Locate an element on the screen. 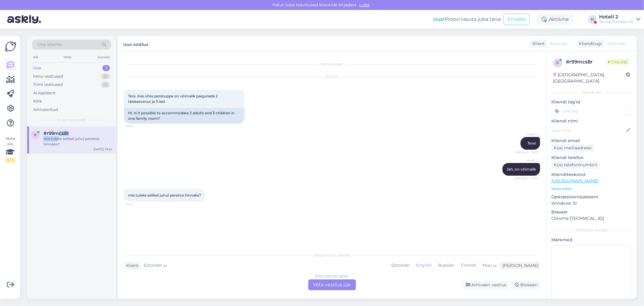  div: Küsi telefoninumbrit is located at coordinates (575, 165).